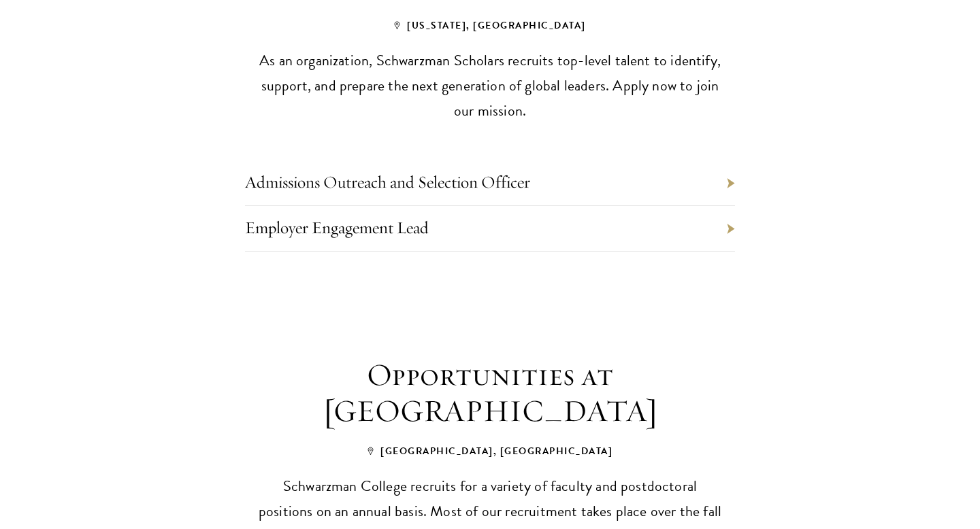 Image resolution: width=980 pixels, height=529 pixels. Describe the element at coordinates (337, 227) in the screenshot. I see `a: Employer Engagement Lead` at that location.